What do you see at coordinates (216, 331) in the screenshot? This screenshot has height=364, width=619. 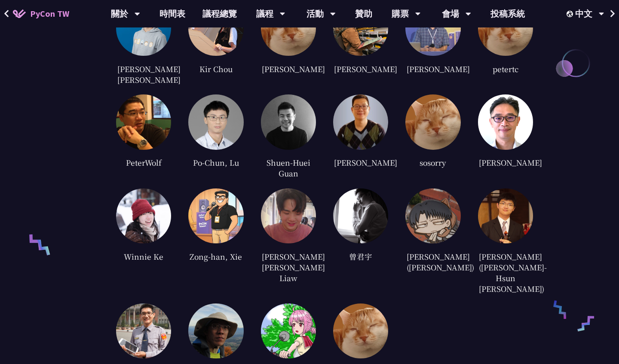 I see `img: 33cae1ec12c9fa3a44a108271202f9f1.jpg` at bounding box center [216, 331].